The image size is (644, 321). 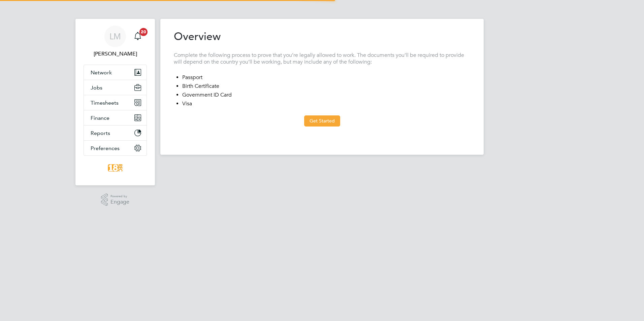 What do you see at coordinates (115, 103) in the screenshot?
I see `button: Timesheets` at bounding box center [115, 103].